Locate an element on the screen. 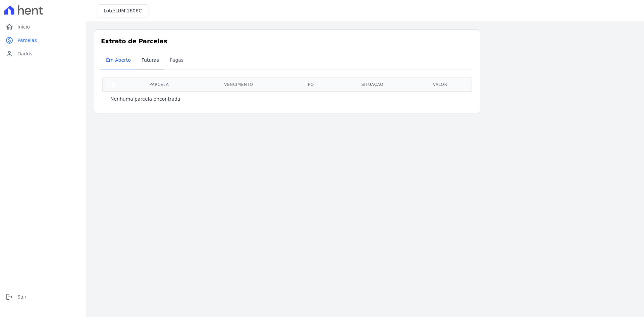 This screenshot has height=317, width=644. a: logoutSair is located at coordinates (43, 297).